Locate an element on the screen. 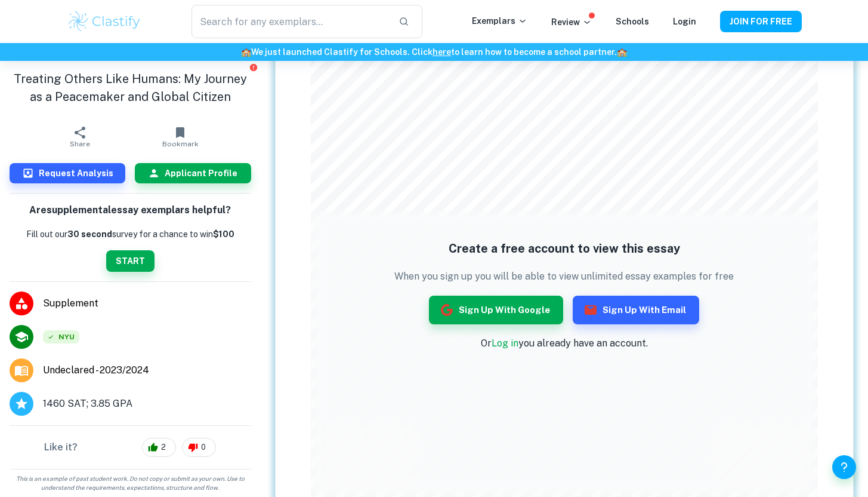  input: Search for any exemplars... is located at coordinates (290, 21).